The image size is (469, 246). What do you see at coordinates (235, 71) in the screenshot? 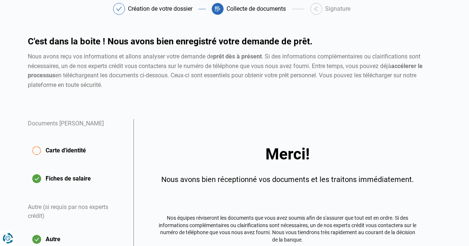
I see `div: Nous avons reçu vos informations et allons analyser votre demande de . Si des informations complé...` at bounding box center [235, 71].